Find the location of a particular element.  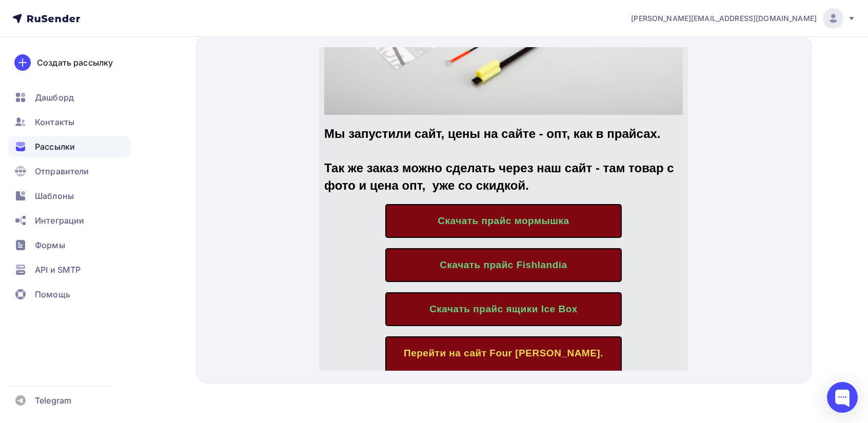

strong: Мы запустили сайт, цены на сайте - опт, как в прайсах. is located at coordinates (174, 86).